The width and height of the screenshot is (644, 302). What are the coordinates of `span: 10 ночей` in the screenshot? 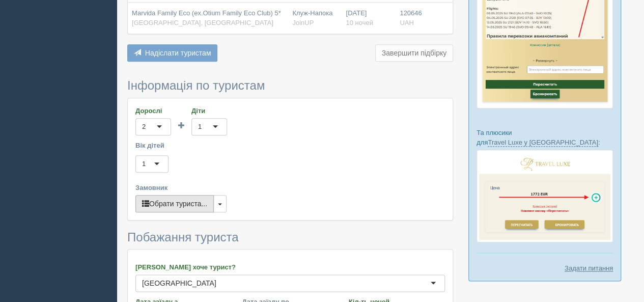 It's located at (359, 22).